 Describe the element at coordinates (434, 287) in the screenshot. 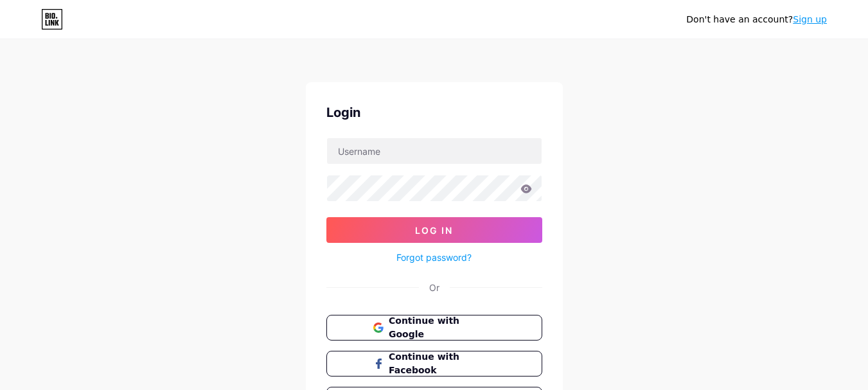

I see `div: Or` at that location.